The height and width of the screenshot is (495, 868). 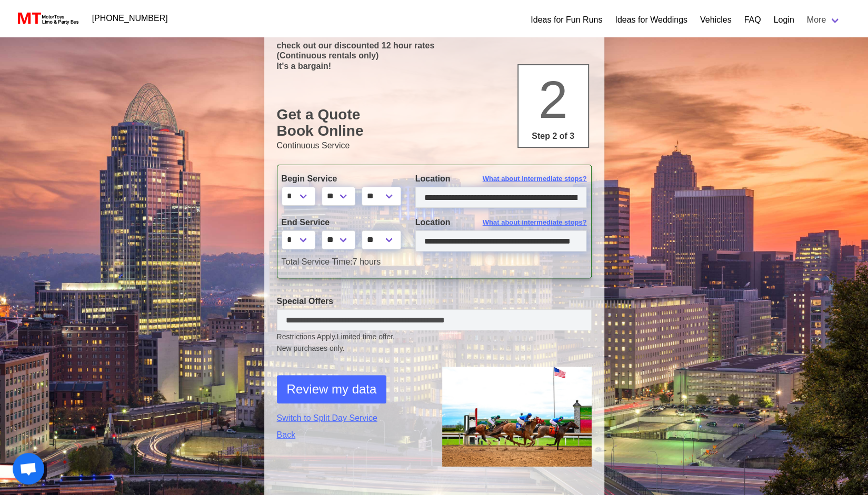 What do you see at coordinates (434, 55) in the screenshot?
I see `p: (Continuous rentals only)` at bounding box center [434, 55].